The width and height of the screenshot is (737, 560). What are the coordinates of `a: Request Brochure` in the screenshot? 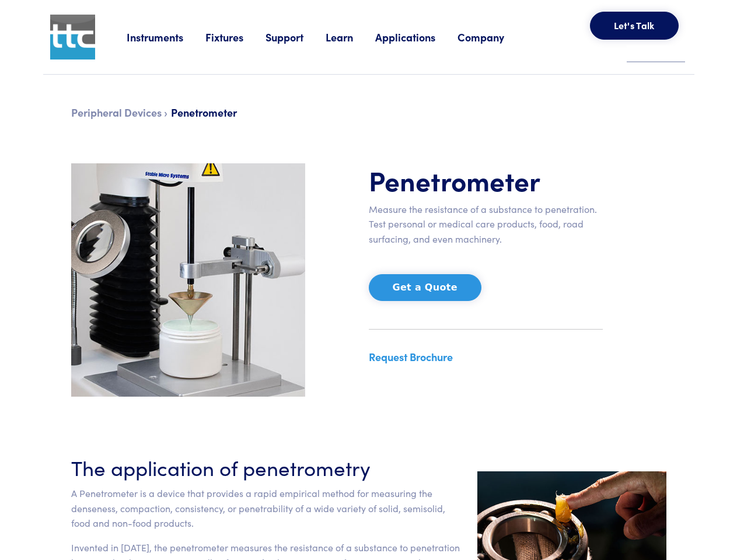 It's located at (411, 357).